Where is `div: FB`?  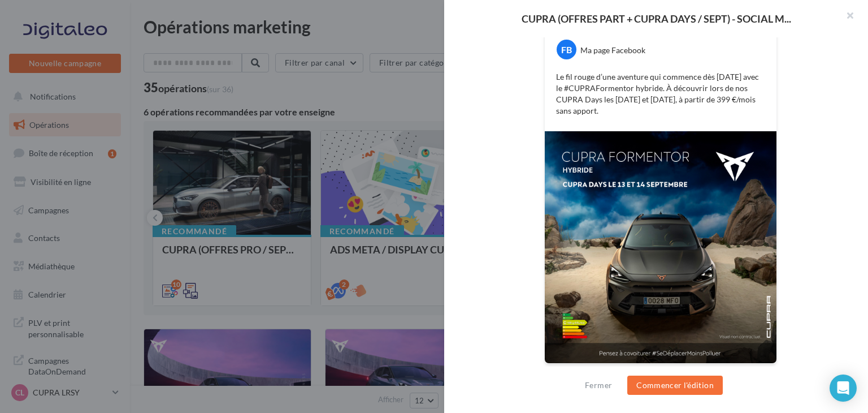 div: FB is located at coordinates (566, 49).